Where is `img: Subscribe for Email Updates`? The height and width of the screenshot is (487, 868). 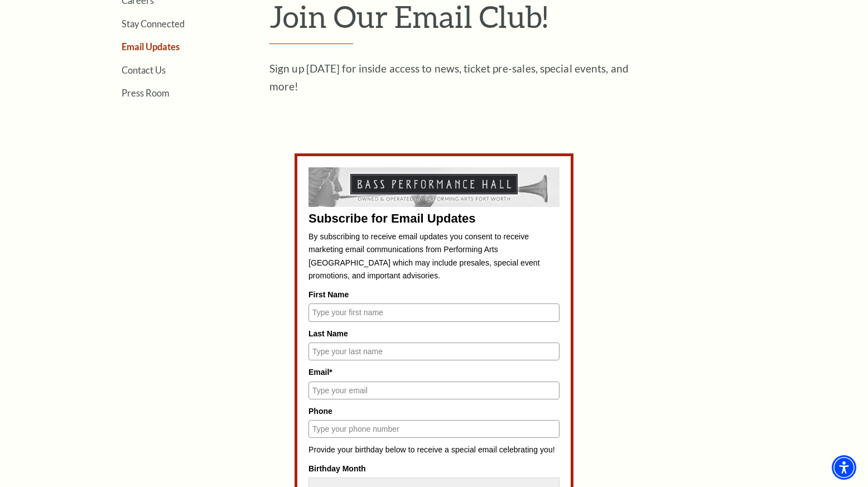 img: Subscribe for Email Updates is located at coordinates (434, 187).